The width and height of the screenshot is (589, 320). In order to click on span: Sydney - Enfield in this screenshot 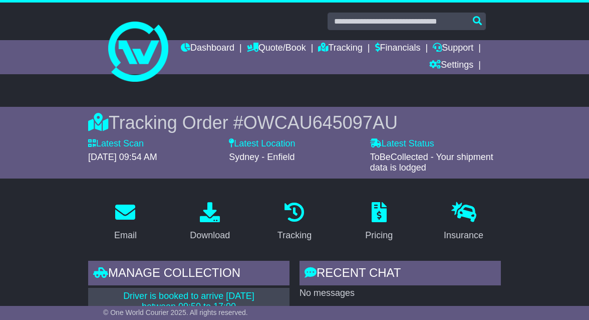, I will do `click(261, 157)`.